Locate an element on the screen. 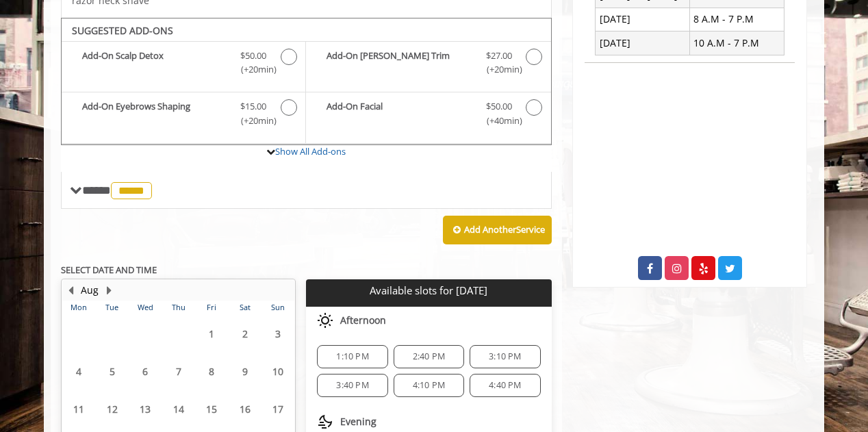 Image resolution: width=868 pixels, height=432 pixels. b: SELECT DATE AND TIME is located at coordinates (109, 269).